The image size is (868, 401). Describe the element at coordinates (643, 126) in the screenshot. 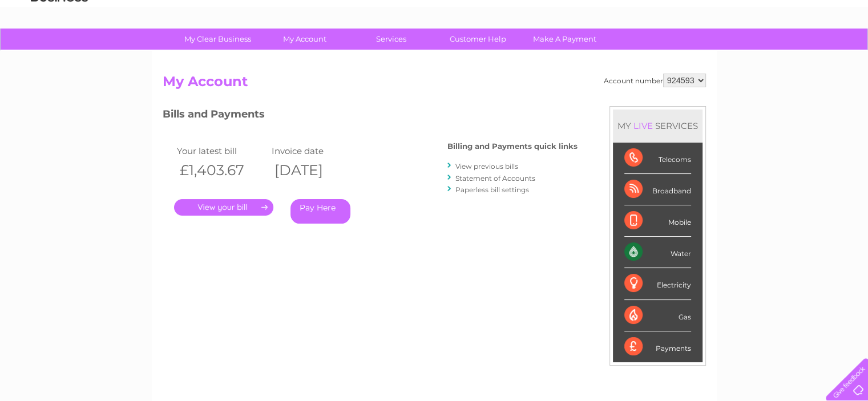

I see `div: LIVE` at that location.